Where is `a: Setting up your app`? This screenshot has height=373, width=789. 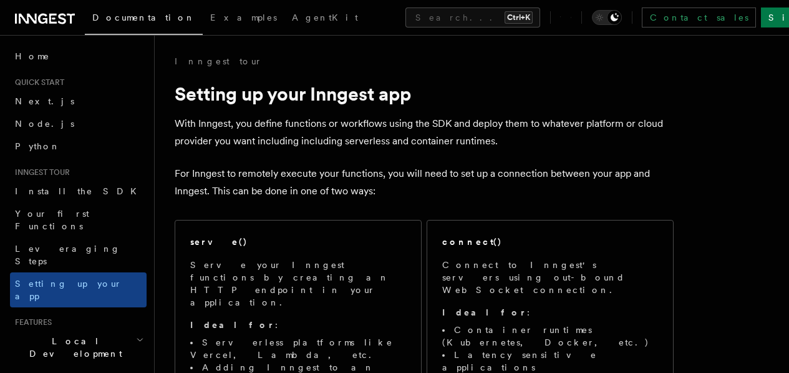
a: Setting up your app is located at coordinates (78, 290).